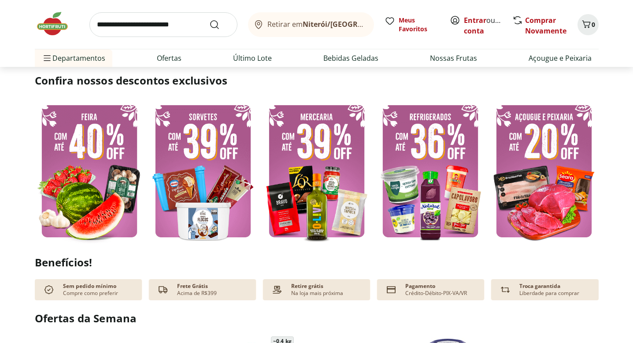 This screenshot has height=343, width=633. What do you see at coordinates (192, 286) in the screenshot?
I see `p: Frete Grátis` at bounding box center [192, 286].